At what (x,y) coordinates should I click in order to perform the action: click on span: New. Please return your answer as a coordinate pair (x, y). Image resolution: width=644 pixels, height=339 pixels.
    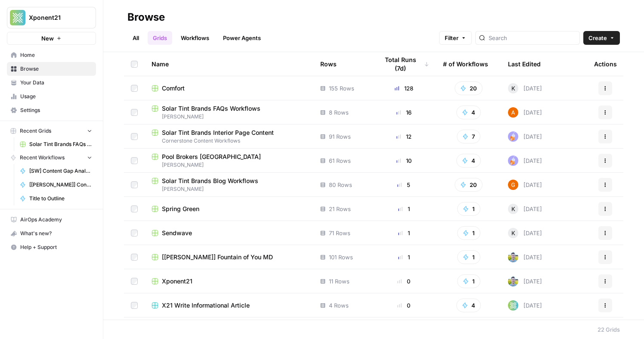
    Looking at the image, I should click on (47, 38).